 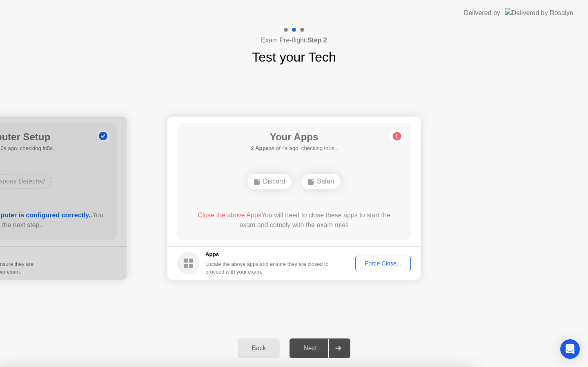 What do you see at coordinates (539, 13) in the screenshot?
I see `img: Delivered by Rosalyn` at bounding box center [539, 13].